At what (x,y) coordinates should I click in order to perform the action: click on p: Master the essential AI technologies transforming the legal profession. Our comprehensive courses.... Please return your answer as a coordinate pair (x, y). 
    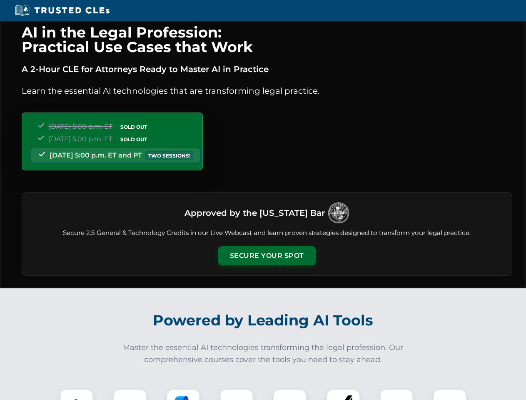
    Looking at the image, I should click on (263, 354).